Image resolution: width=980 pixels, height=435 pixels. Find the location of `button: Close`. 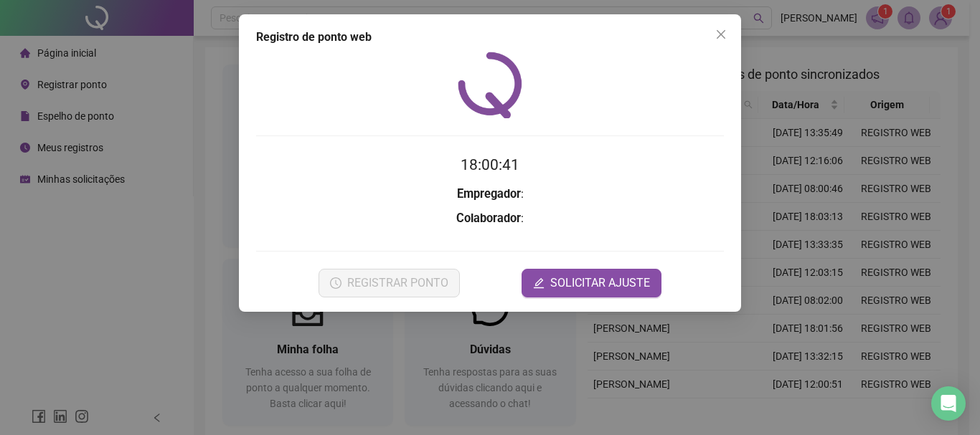

button: Close is located at coordinates (720, 34).